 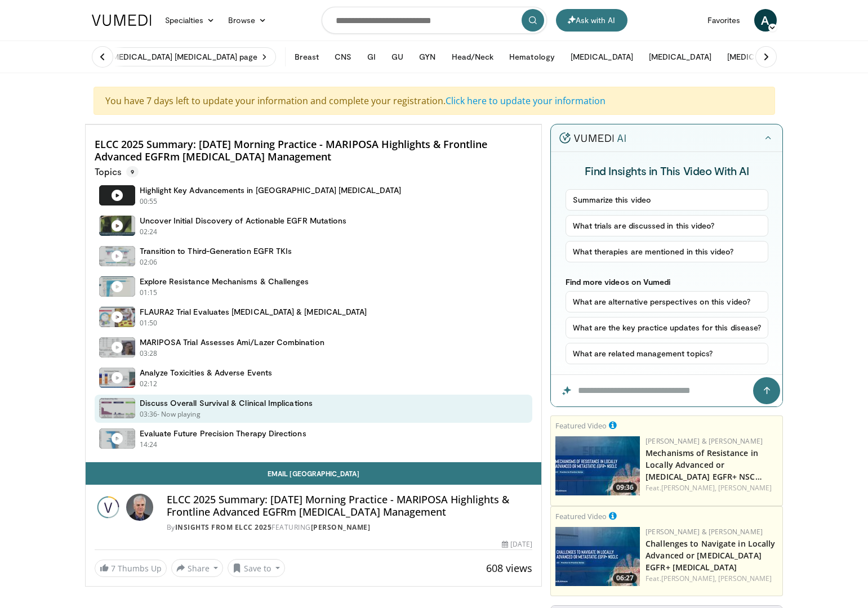 What do you see at coordinates (256, 568) in the screenshot?
I see `button: Save to` at bounding box center [256, 568].